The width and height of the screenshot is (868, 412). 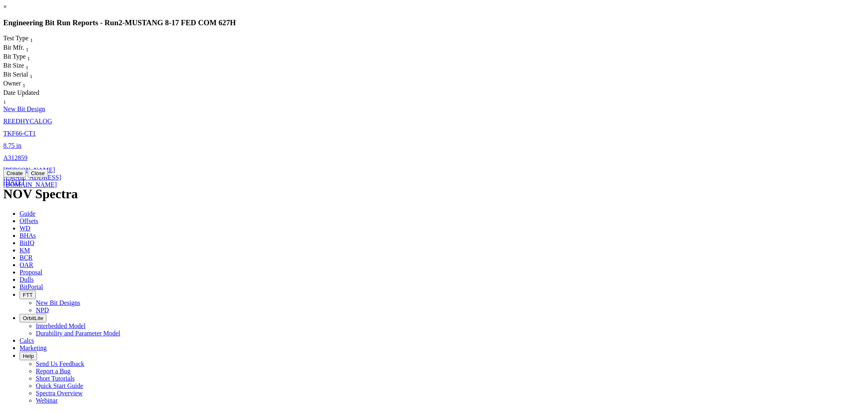 I want to click on span: Dulls, so click(x=27, y=279).